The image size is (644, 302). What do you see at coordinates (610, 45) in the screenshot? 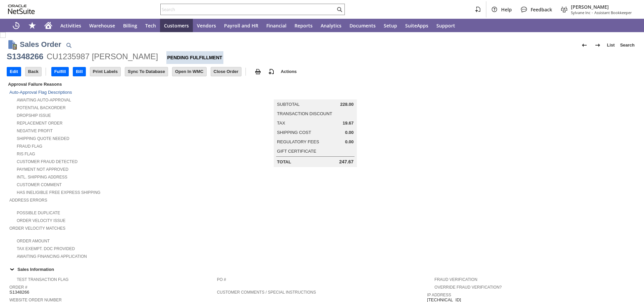
I see `a: List` at bounding box center [610, 45].